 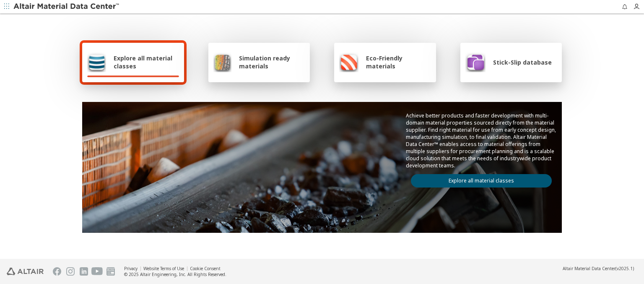 I want to click on img: Eco-Friendly materials, so click(x=349, y=62).